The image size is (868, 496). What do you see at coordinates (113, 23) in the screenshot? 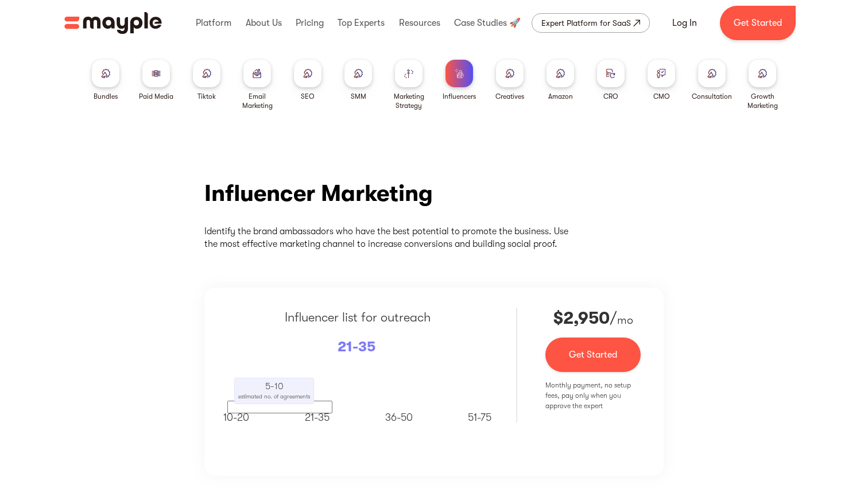
I see `a: home` at bounding box center [113, 23].